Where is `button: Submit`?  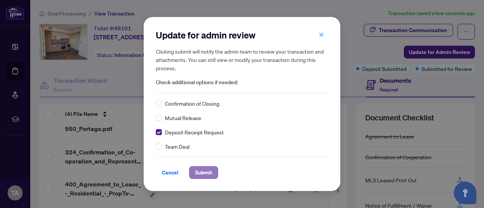 button: Submit is located at coordinates (203, 173).